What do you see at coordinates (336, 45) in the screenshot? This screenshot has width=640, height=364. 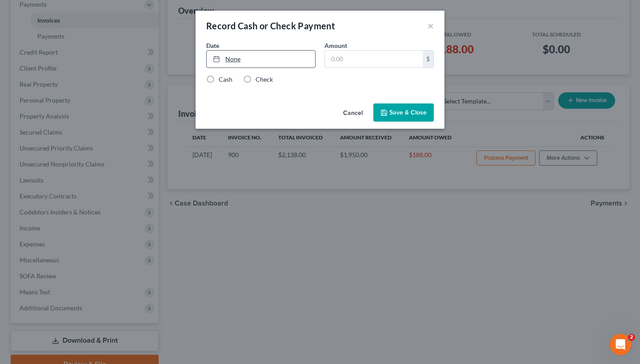 I see `label: Amount` at bounding box center [336, 45].